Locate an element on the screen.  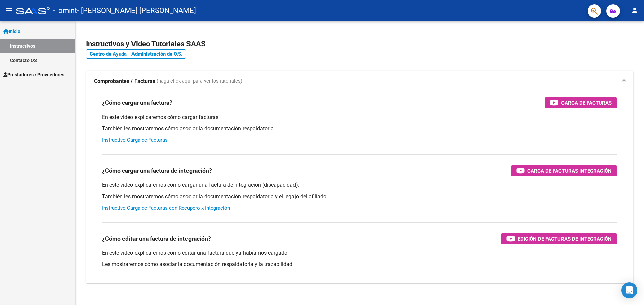
strong: Comprobantes / Facturas is located at coordinates (124, 81).